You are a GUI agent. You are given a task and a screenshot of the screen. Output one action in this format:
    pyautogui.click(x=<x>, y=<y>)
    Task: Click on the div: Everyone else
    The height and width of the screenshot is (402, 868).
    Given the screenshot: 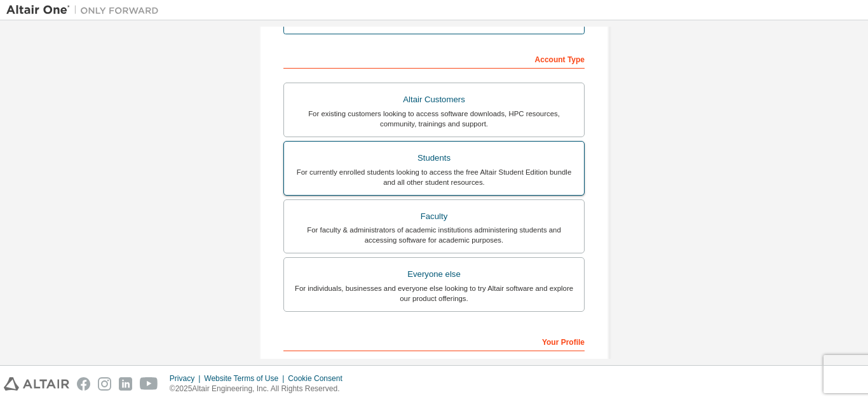 What is the action you would take?
    pyautogui.click(x=434, y=274)
    